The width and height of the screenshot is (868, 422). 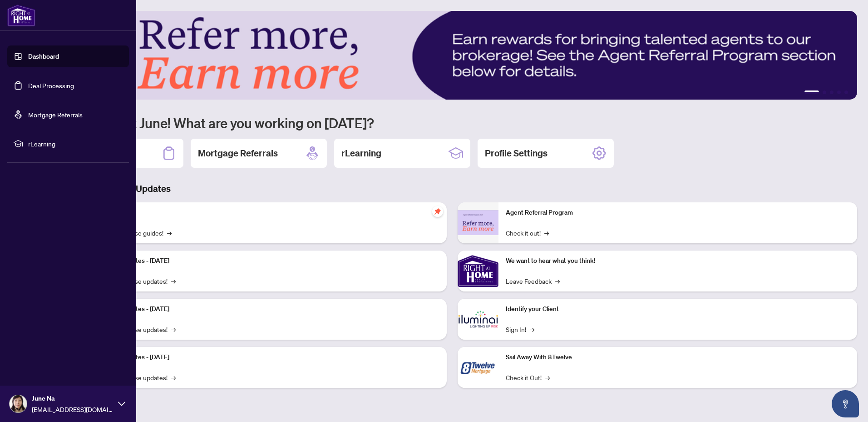 What do you see at coordinates (478, 367) in the screenshot?
I see `img: Sail Away With 8Twelve` at bounding box center [478, 367].